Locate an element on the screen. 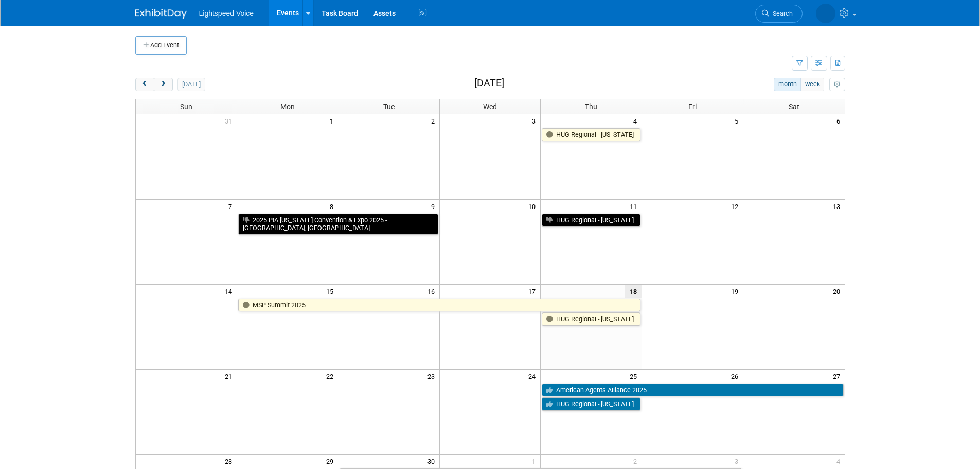 This screenshot has height=469, width=980. span: Thu is located at coordinates (591, 106).